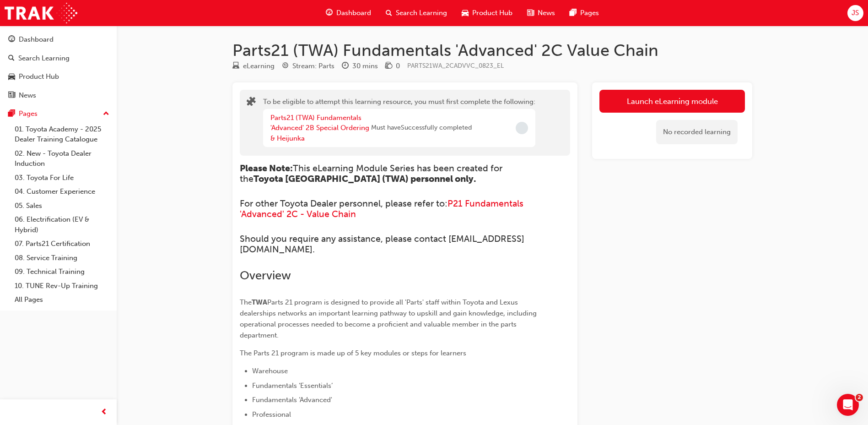 This screenshot has height=425, width=868. What do you see at coordinates (348, 13) in the screenshot?
I see `a: guage-iconDashboard` at bounding box center [348, 13].